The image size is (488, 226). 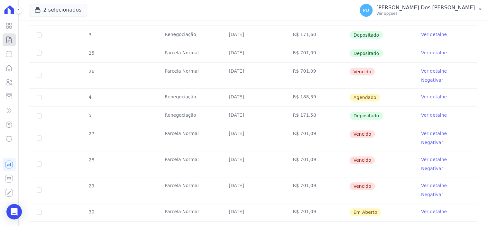 What do you see at coordinates (365, 212) in the screenshot?
I see `span: Em Aberto` at bounding box center [365, 212].